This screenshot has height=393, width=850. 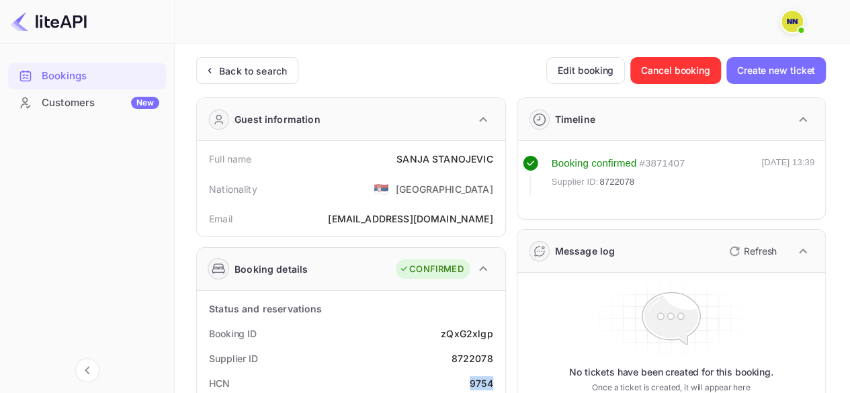 What do you see at coordinates (253, 71) in the screenshot?
I see `div: Back to search` at bounding box center [253, 71].